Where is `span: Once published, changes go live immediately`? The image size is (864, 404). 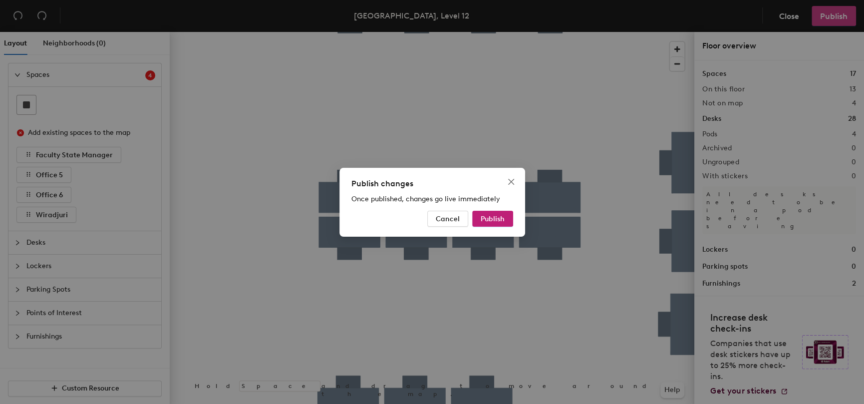 span: Once published, changes go live immediately is located at coordinates (426, 199).